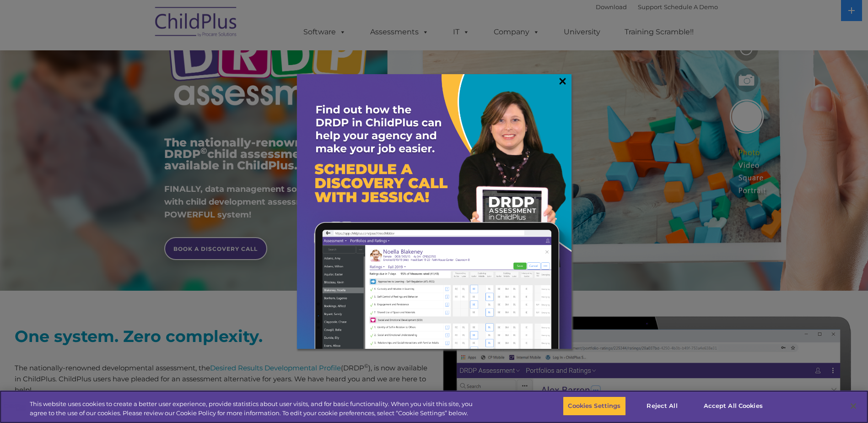 This screenshot has height=423, width=868. I want to click on button: Cookies Settings, so click(594, 406).